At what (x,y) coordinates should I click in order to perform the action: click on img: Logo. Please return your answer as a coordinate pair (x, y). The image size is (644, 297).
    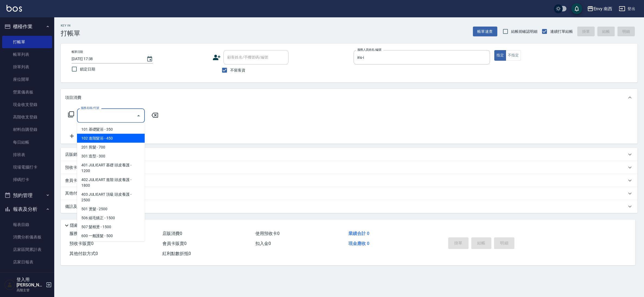
    Looking at the image, I should click on (14, 8).